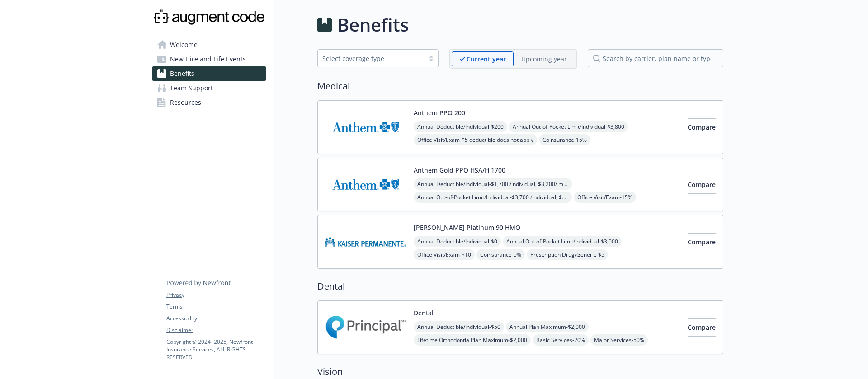 This screenshot has height=379, width=868. What do you see at coordinates (493, 184) in the screenshot?
I see `span: Annual Deductible/Individual - $1,700 /individual, $3,200/ member` at bounding box center [493, 184].